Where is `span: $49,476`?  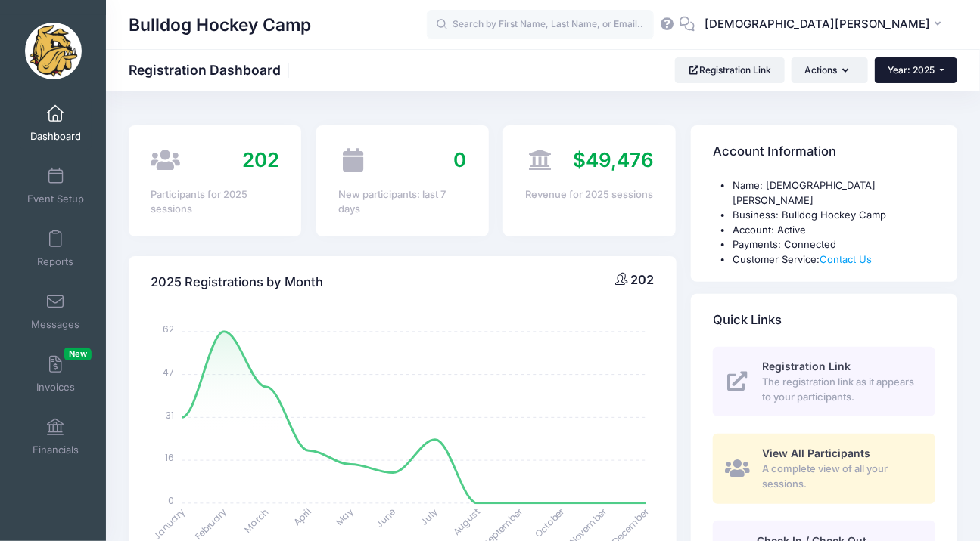
span: $49,476 is located at coordinates (613, 160).